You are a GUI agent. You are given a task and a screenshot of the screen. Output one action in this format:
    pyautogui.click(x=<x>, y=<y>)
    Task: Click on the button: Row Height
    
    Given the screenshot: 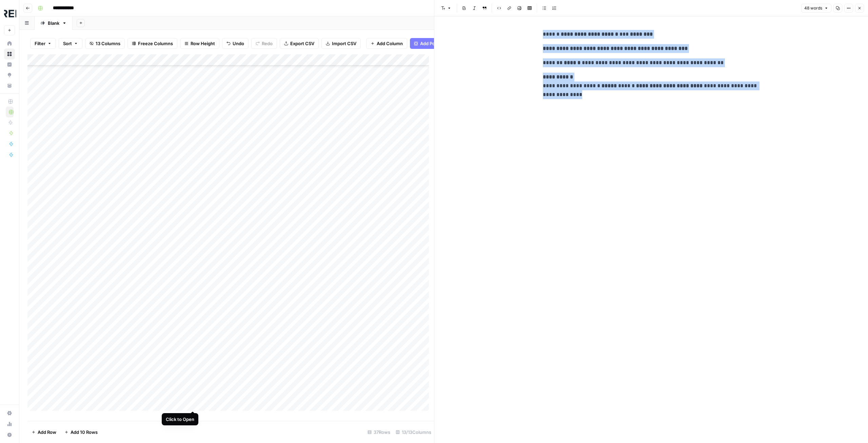 What is the action you would take?
    pyautogui.click(x=199, y=43)
    